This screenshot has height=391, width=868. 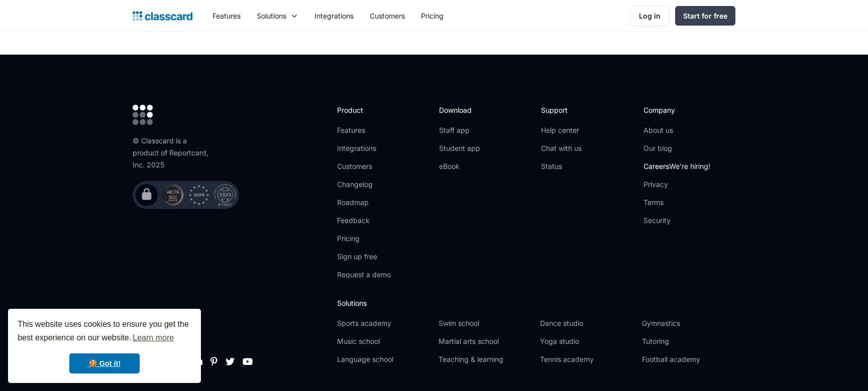 What do you see at coordinates (689, 341) in the screenshot?
I see `a: Tutoring` at bounding box center [689, 341].